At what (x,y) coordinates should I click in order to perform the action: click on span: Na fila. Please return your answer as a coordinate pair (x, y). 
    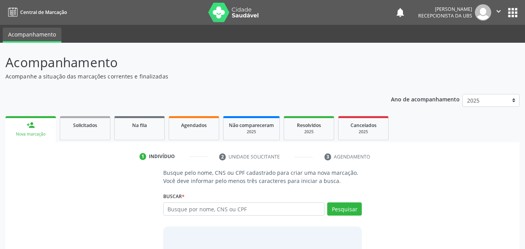
    Looking at the image, I should click on (140, 125).